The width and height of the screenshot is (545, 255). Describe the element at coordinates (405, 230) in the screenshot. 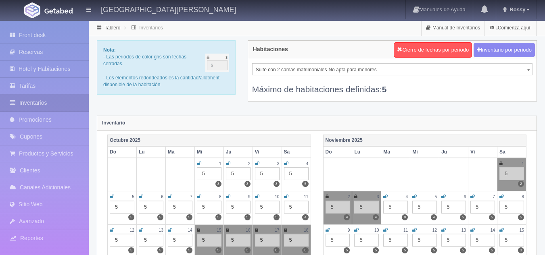

I see `small: 11` at that location.